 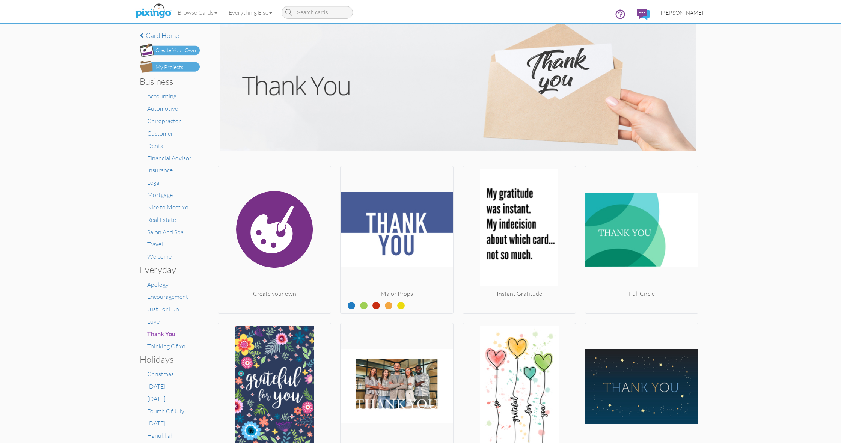 What do you see at coordinates (164, 121) in the screenshot?
I see `a: Chiropractor` at bounding box center [164, 121].